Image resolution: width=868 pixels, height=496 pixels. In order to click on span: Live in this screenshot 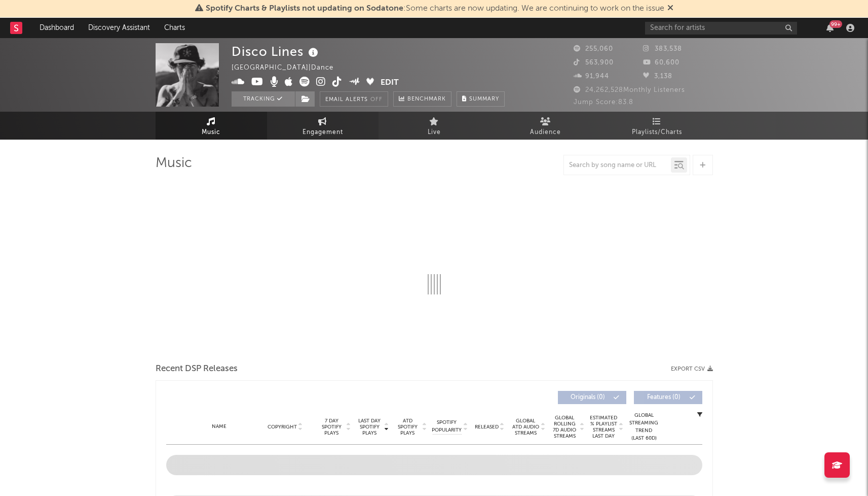, I will do `click(434, 132)`.